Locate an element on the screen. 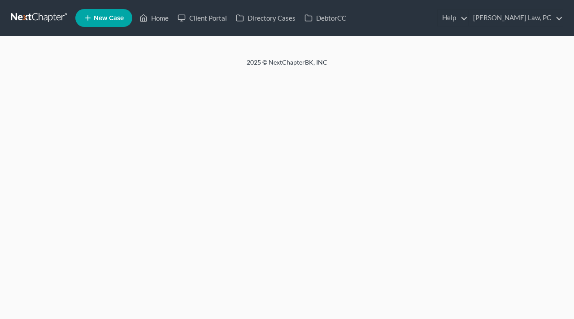 This screenshot has height=319, width=574. a: Home is located at coordinates (154, 18).